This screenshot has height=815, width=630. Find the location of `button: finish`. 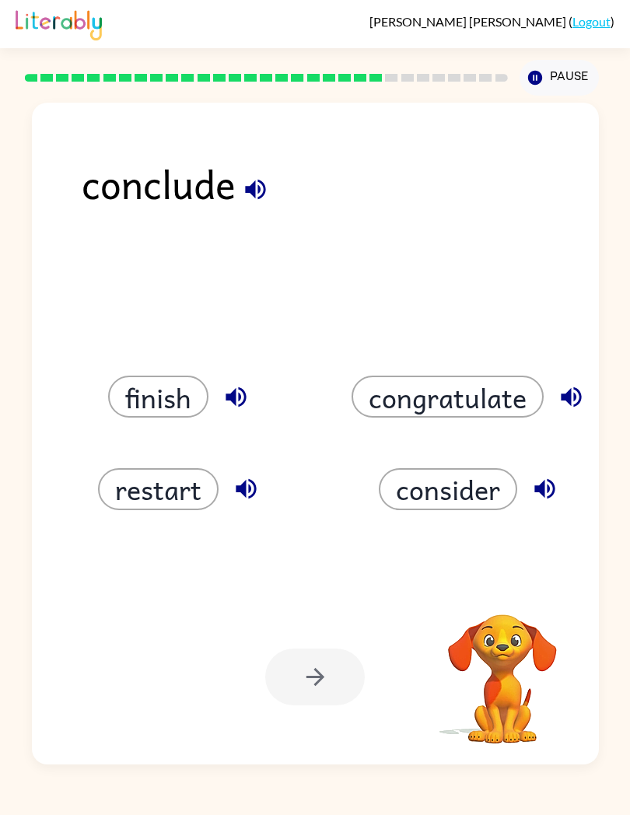

button: finish is located at coordinates (158, 397).